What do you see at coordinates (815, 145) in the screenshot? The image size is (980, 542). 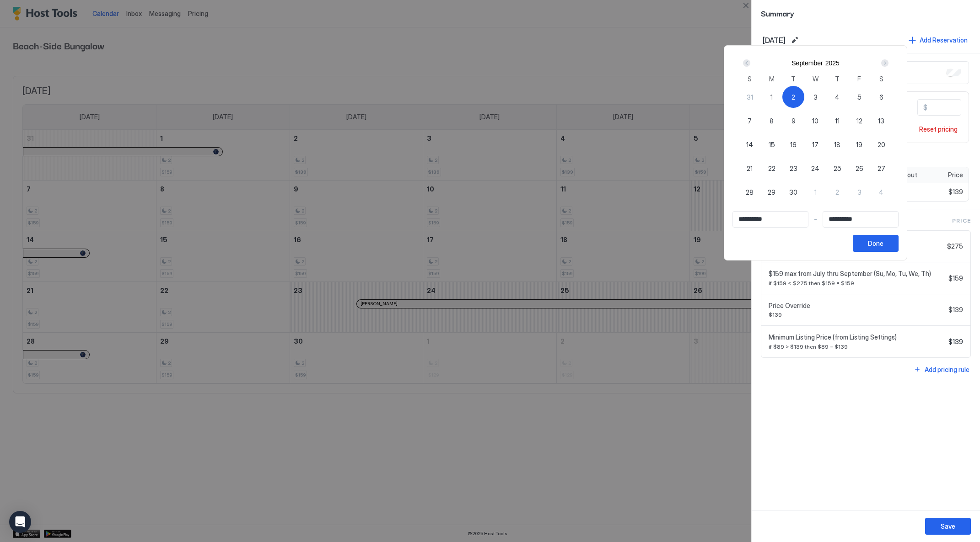 I see `button: 17` at bounding box center [815, 145].